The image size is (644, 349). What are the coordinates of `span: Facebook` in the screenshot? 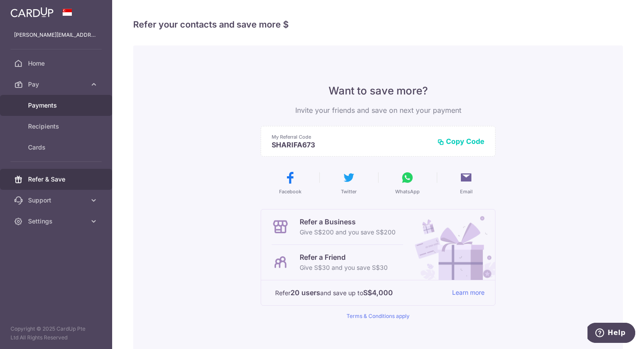 It's located at (290, 192).